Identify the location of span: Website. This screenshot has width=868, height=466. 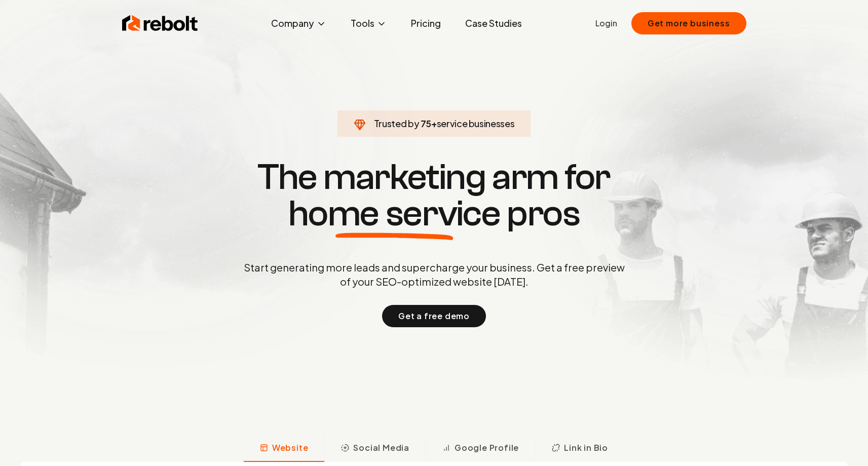
(290, 447).